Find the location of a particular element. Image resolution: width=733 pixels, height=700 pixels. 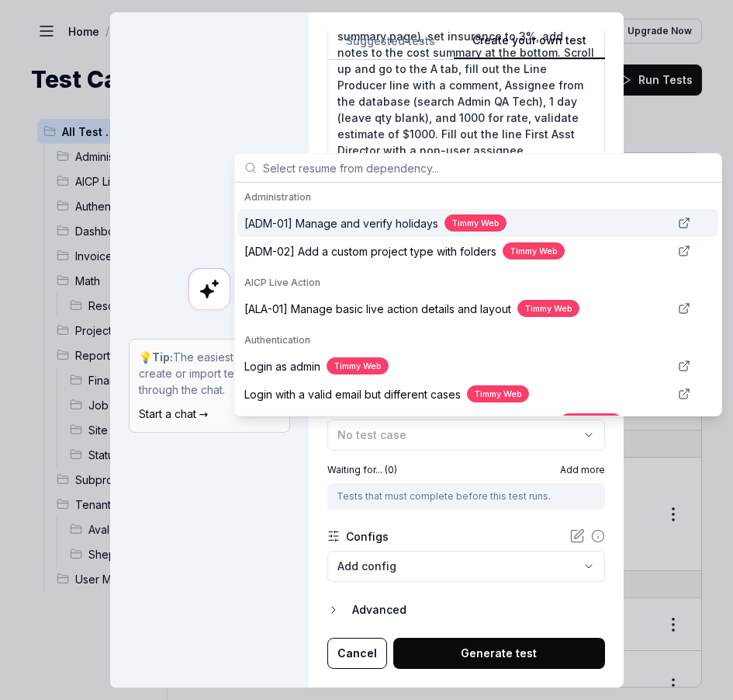

div: Authentication is located at coordinates (479, 340).